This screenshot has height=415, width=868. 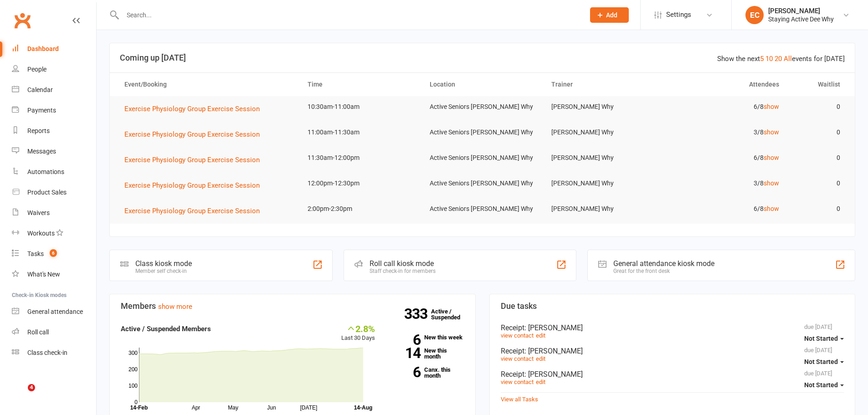 What do you see at coordinates (788, 59) in the screenshot?
I see `a: All` at bounding box center [788, 59].